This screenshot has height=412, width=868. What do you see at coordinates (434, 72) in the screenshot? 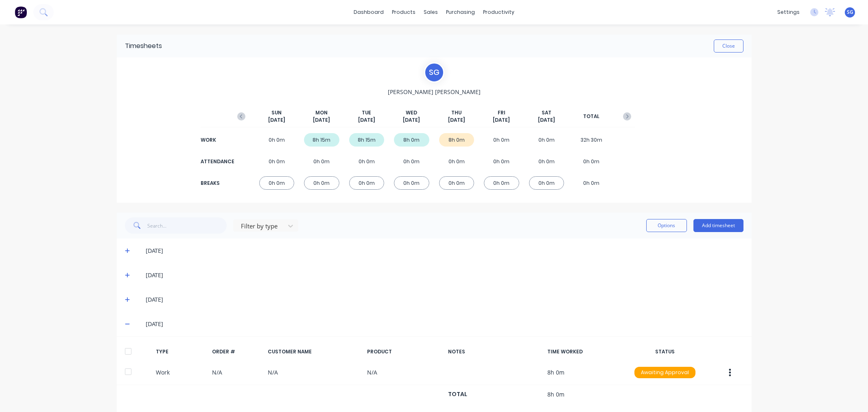
I see `div: S G` at bounding box center [434, 72].